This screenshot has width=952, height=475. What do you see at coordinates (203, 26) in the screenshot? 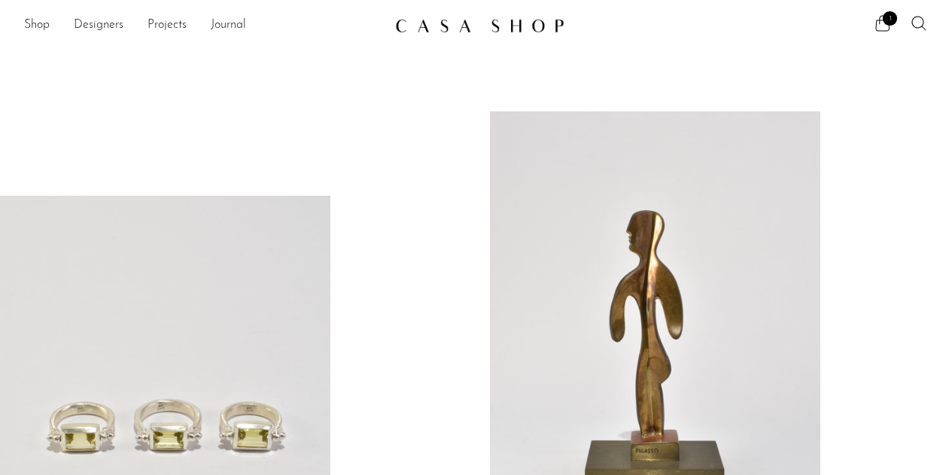
I see `ul: NEW HEADER MENU` at bounding box center [203, 26].